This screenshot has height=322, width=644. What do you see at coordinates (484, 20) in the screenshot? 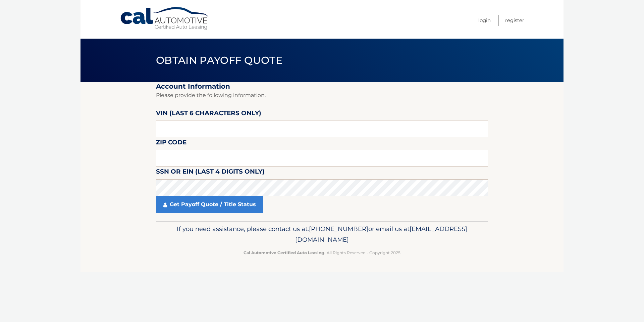
I see `a: Login` at bounding box center [484, 20].